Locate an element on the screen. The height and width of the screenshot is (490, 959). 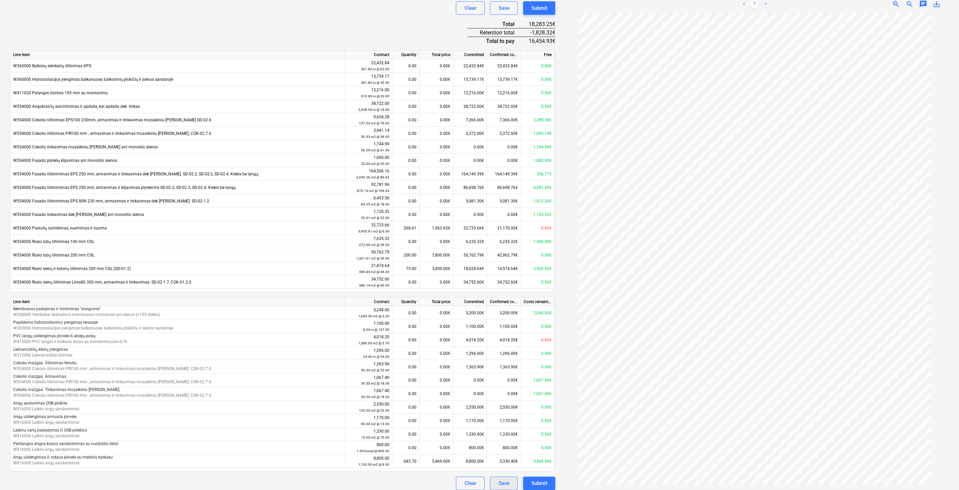
div: 1,600.00 is located at coordinates (368, 161).